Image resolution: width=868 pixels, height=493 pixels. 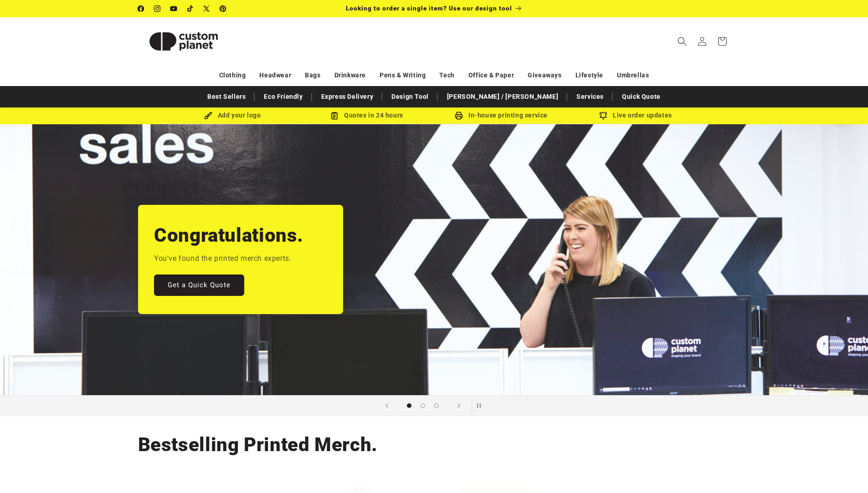 I want to click on button: Next slide, so click(x=458, y=406).